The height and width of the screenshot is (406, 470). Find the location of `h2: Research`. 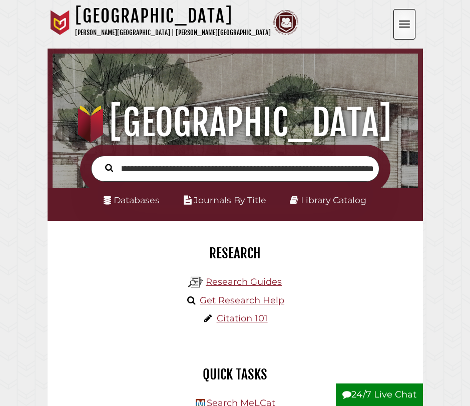

h2: Research is located at coordinates (235, 253).